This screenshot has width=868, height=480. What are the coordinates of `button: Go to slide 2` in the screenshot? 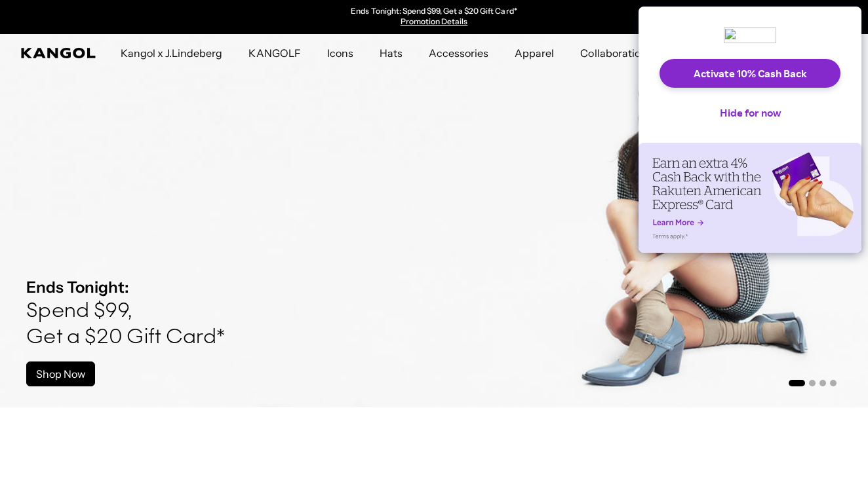 It's located at (812, 384).